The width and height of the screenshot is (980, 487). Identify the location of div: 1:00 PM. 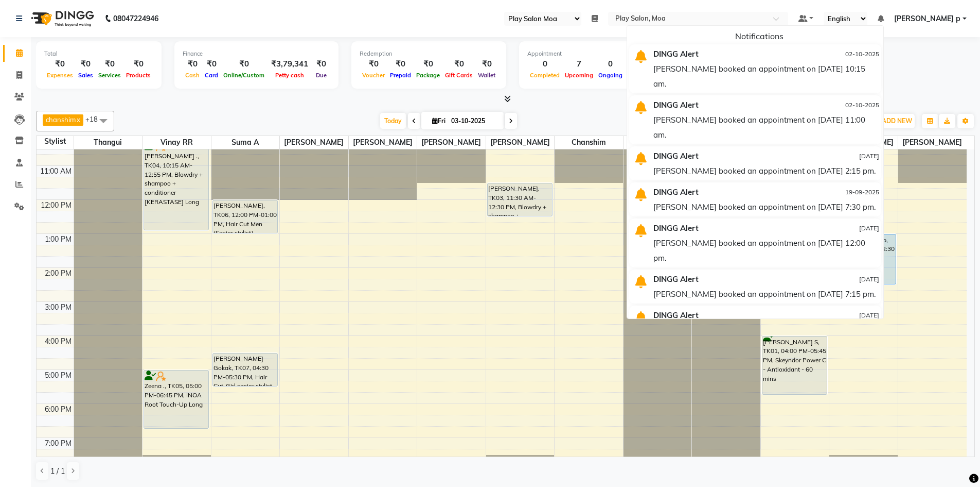
(58, 239).